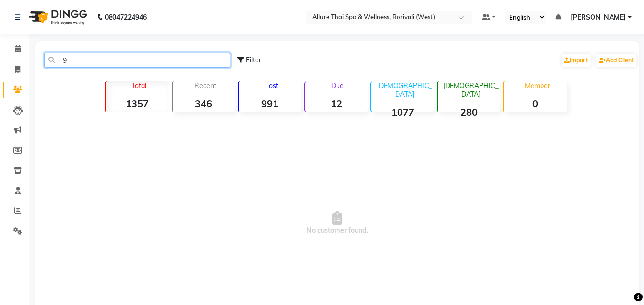 Image resolution: width=644 pixels, height=305 pixels. What do you see at coordinates (137, 104) in the screenshot?
I see `strong: 1357` at bounding box center [137, 104].